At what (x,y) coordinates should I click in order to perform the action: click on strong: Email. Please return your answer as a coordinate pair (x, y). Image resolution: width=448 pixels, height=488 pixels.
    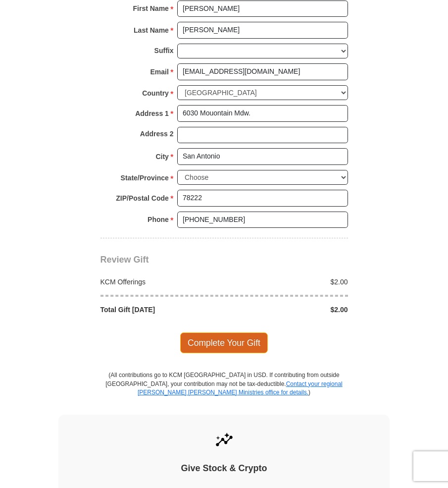
    Looking at the image, I should click on (160, 72).